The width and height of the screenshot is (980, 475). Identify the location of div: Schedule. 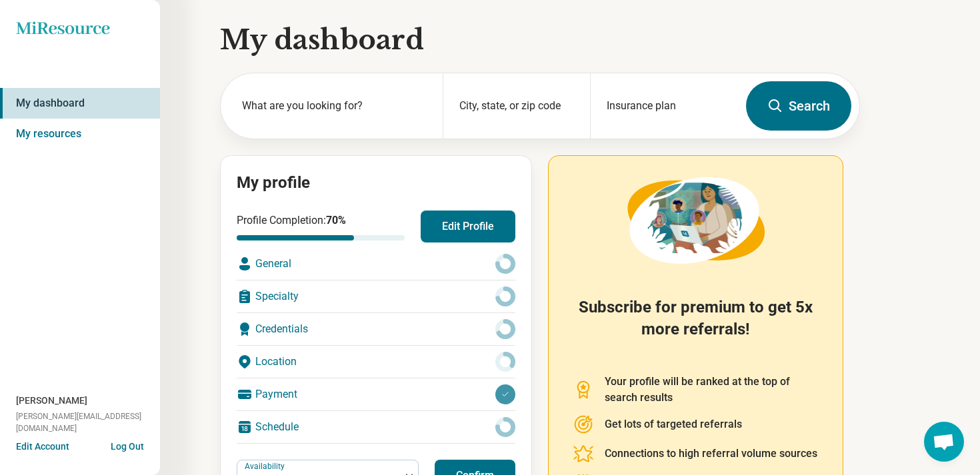
(376, 427).